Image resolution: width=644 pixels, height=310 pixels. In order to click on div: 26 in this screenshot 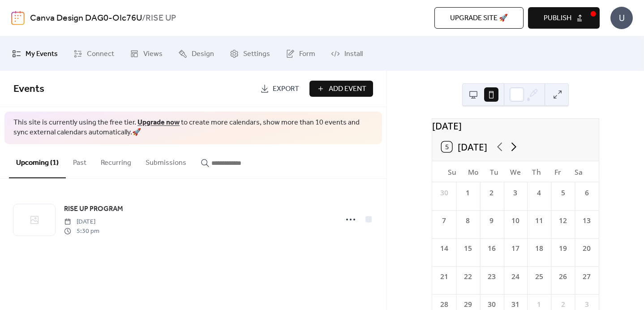, I will do `click(562, 276)`.